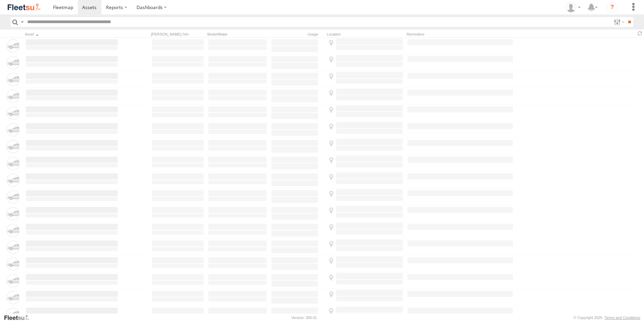 Image resolution: width=644 pixels, height=321 pixels. I want to click on img: fleetsu-logo-horizontal.svg, so click(24, 7).